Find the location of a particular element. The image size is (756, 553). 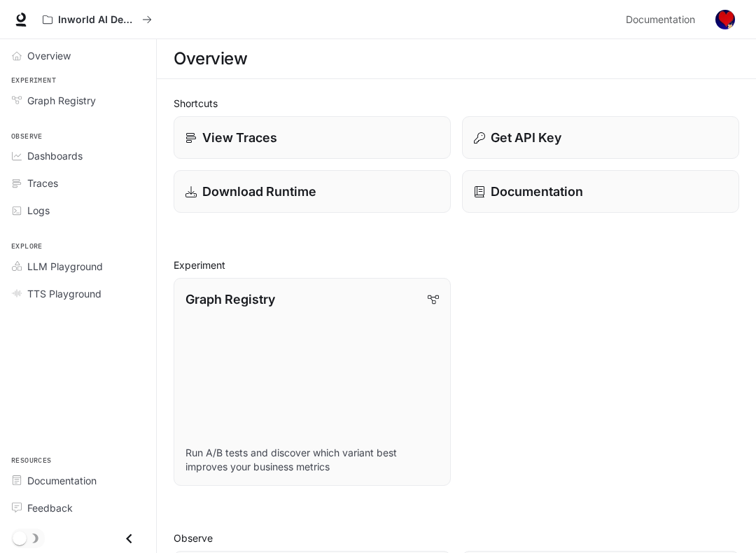

p: Graph Registry is located at coordinates (231, 298).